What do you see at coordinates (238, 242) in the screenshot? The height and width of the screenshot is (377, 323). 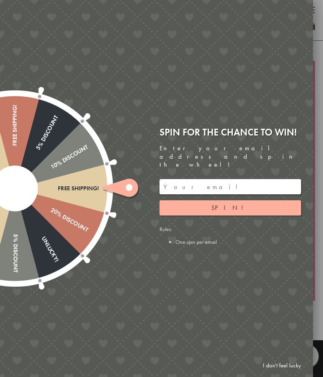 I see `li: One spin per email` at bounding box center [238, 242].